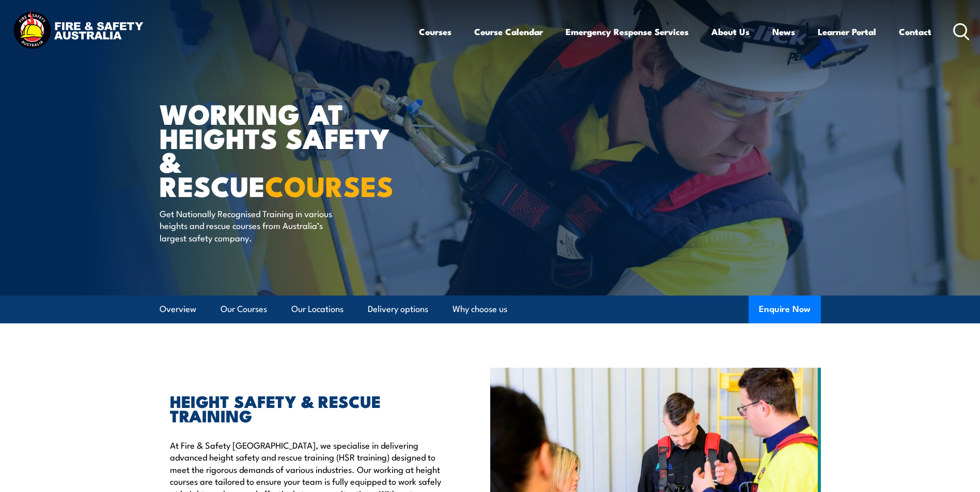  What do you see at coordinates (730, 31) in the screenshot?
I see `a: About Us` at bounding box center [730, 31].